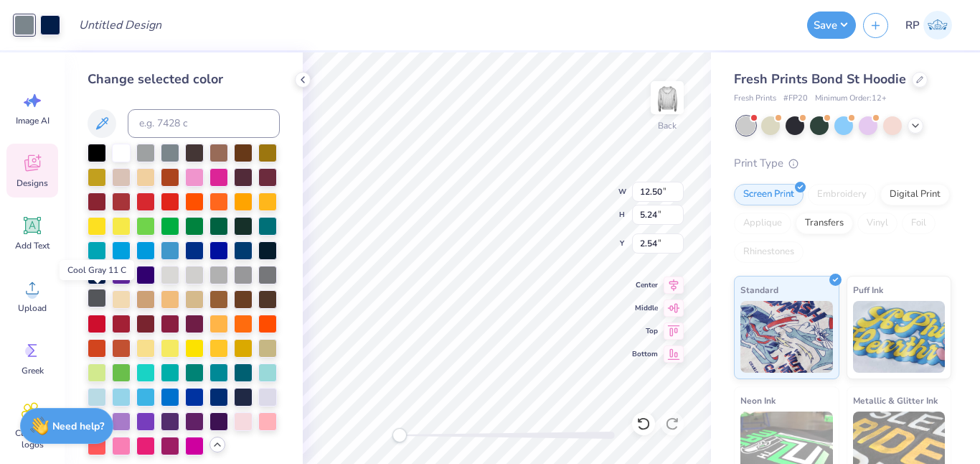 The height and width of the screenshot is (464, 980). Describe the element at coordinates (667, 126) in the screenshot. I see `div: Back` at that location.